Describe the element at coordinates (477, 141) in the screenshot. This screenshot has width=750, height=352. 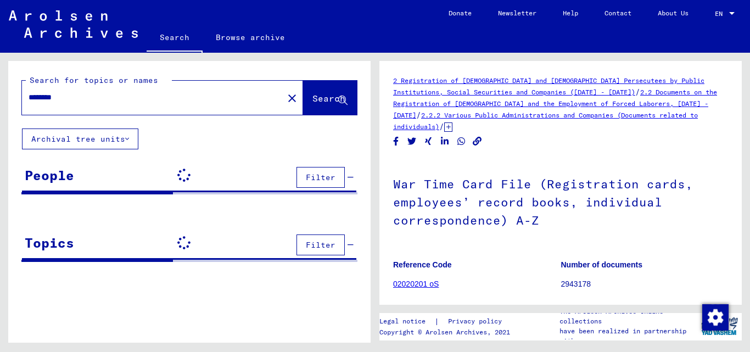
I see `button: Copy link` at that location.